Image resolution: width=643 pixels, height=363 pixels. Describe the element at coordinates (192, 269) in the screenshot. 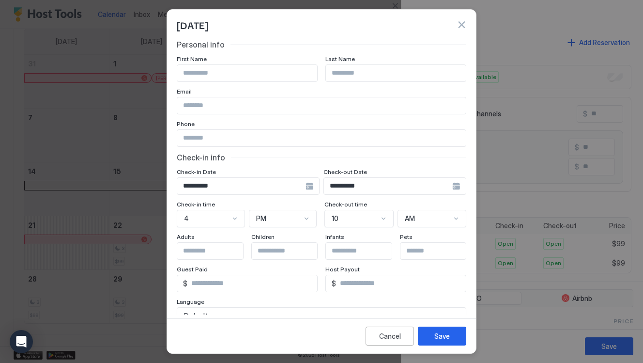

I see `span: Guest Paid` at that location.